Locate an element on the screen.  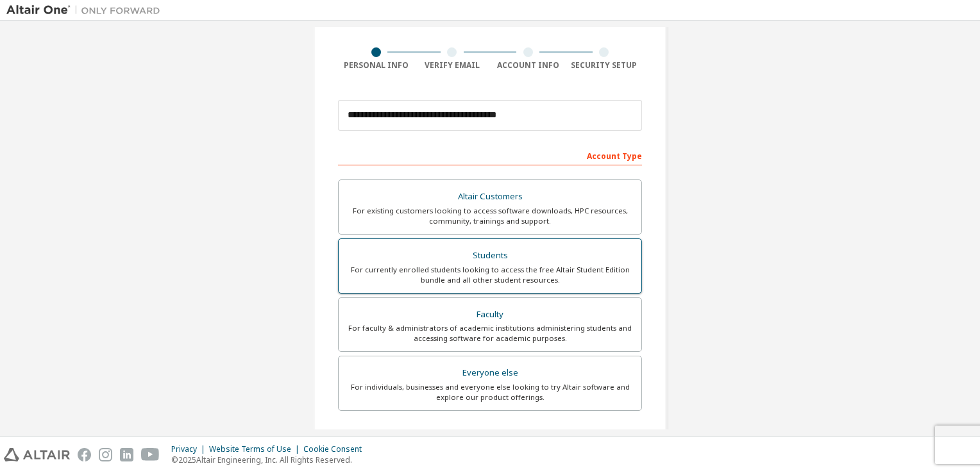
div: Security Setup is located at coordinates (604, 66).